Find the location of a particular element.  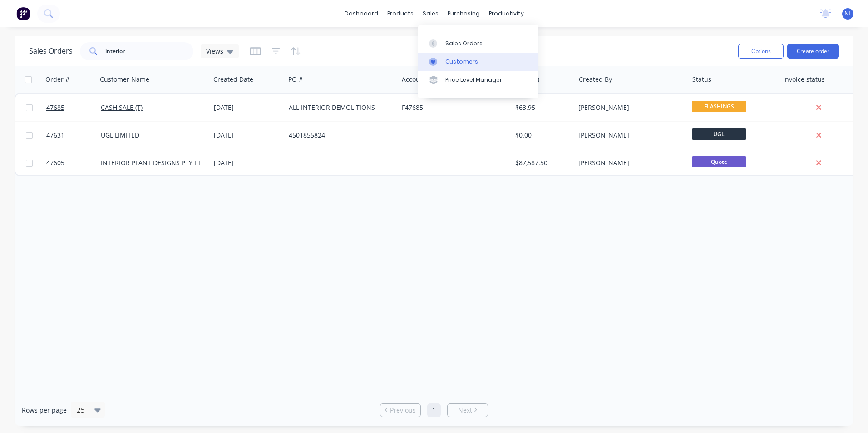

div: $63.95 is located at coordinates (541, 108).